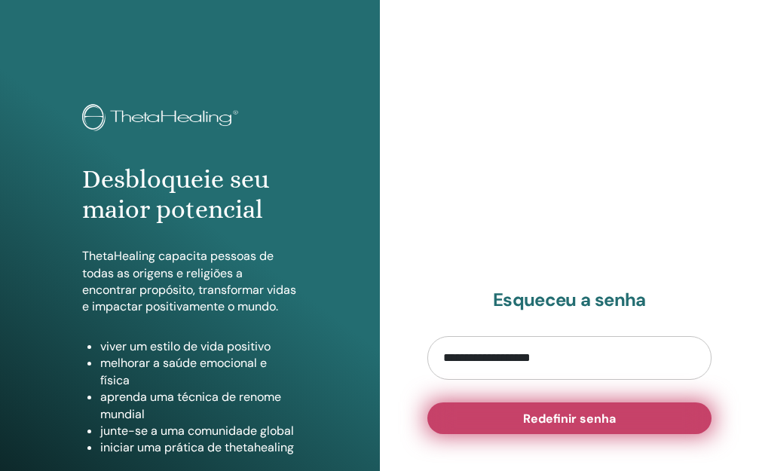 Image resolution: width=759 pixels, height=471 pixels. Describe the element at coordinates (176, 194) in the screenshot. I see `font: Desbloqueie seu maior potencial` at that location.